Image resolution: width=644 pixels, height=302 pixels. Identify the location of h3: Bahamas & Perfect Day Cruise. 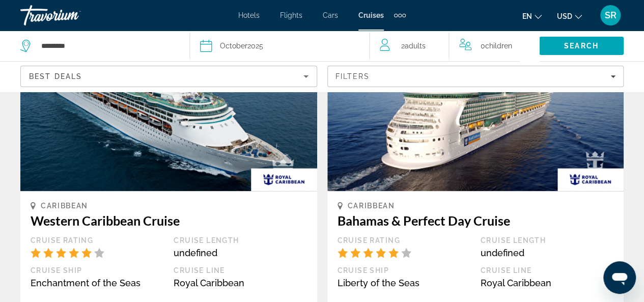
(476, 220).